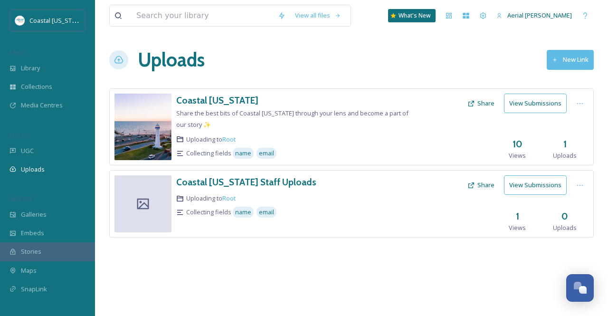 This screenshot has width=608, height=316. Describe the element at coordinates (565, 216) in the screenshot. I see `h3: 0` at that location.